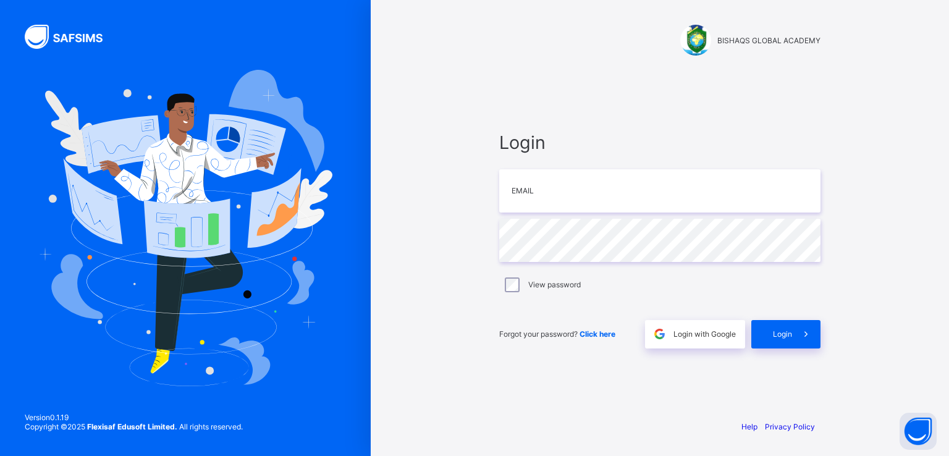 This screenshot has width=949, height=456. Describe the element at coordinates (133, 426) in the screenshot. I see `span: Copyright © 2025 All rights reserved.` at that location.